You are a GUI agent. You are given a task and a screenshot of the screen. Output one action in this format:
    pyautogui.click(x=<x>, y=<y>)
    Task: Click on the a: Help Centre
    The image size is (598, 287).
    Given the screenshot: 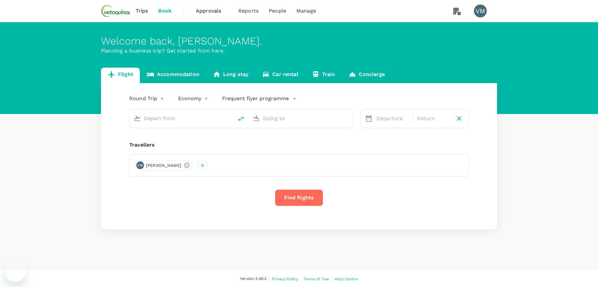 What is the action you would take?
    pyautogui.click(x=346, y=278)
    